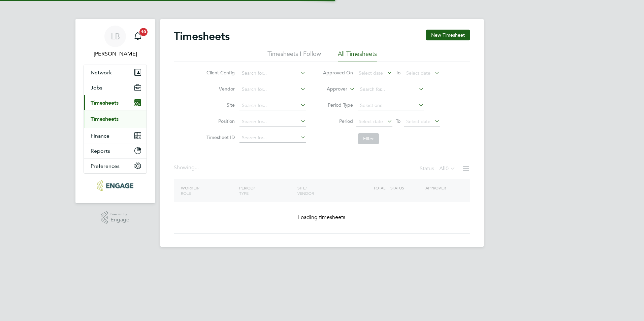 Image resolution: width=644 pixels, height=321 pixels. Describe the element at coordinates (115, 88) in the screenshot. I see `button: Jobs` at that location.